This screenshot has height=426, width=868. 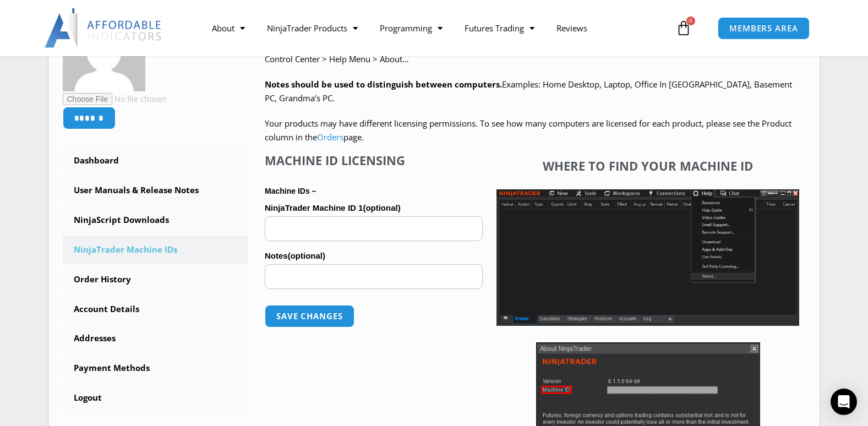 I want to click on a: Logout, so click(x=156, y=398).